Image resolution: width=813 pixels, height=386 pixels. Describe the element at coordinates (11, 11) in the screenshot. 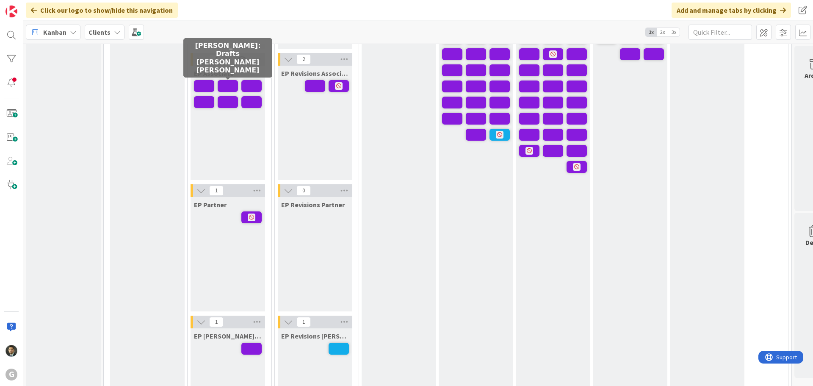

I see `img: Visit kanbanzone.com` at that location.